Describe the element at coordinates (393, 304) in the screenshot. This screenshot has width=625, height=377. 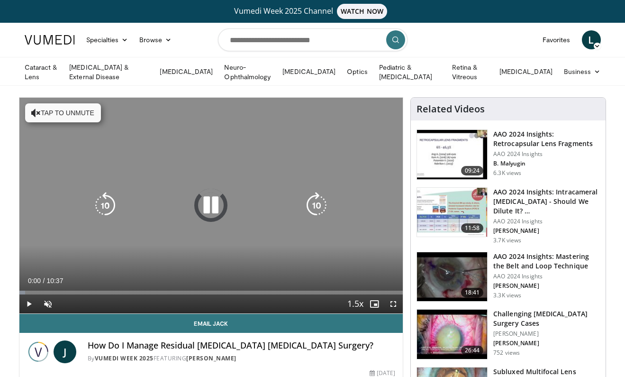
I see `button: Fullscreen` at that location.